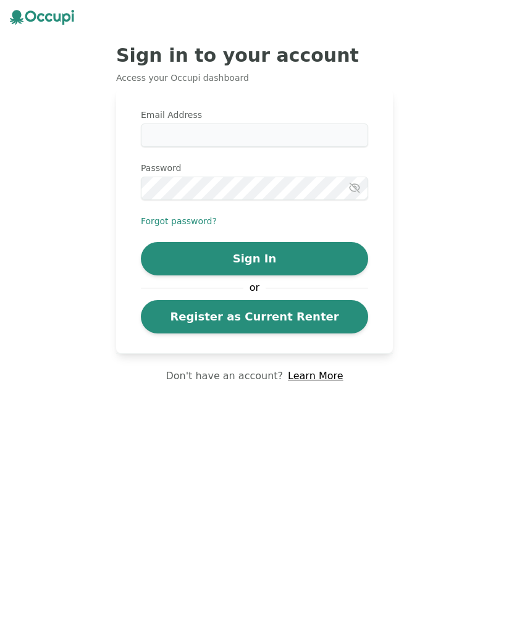 This screenshot has height=628, width=509. Describe the element at coordinates (254, 78) in the screenshot. I see `p: Access your Occupi dashboard` at that location.